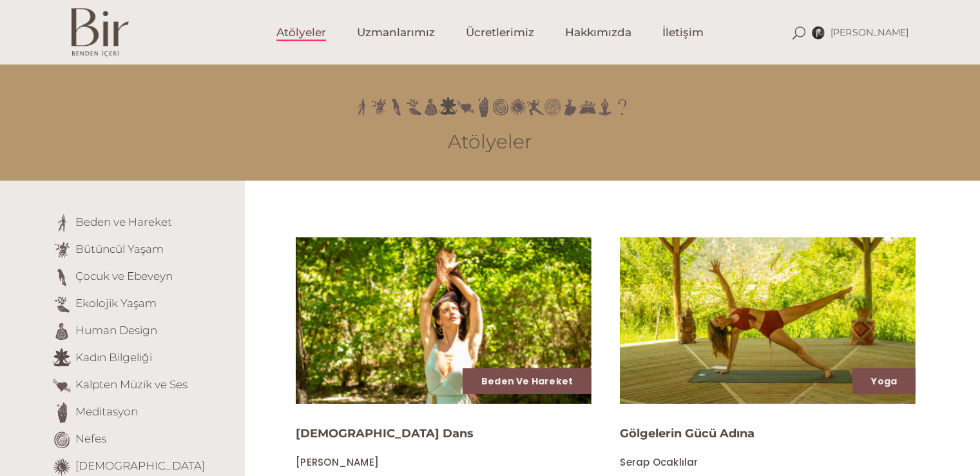 This screenshot has width=980, height=476. What do you see at coordinates (658, 462) in the screenshot?
I see `a: Serap Ocaklılar` at bounding box center [658, 462].